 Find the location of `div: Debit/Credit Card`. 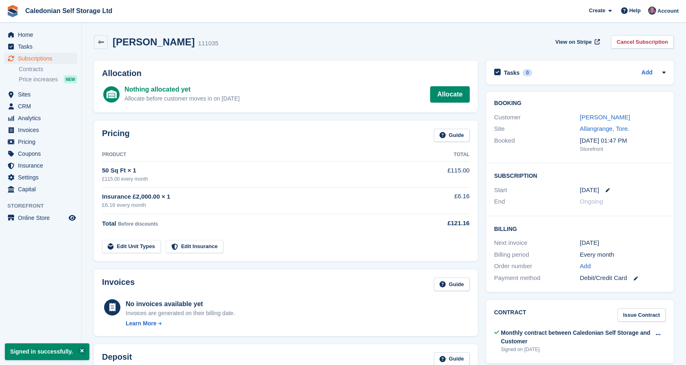

div: Debit/Credit Card is located at coordinates (623, 278).